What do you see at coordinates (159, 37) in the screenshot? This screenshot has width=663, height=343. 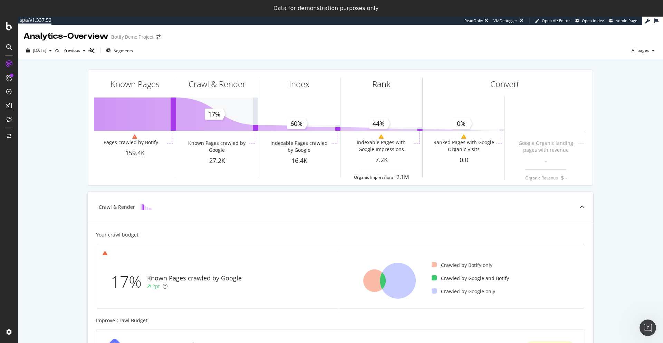 I see `div: arrow-right-arrow-left` at bounding box center [159, 37].